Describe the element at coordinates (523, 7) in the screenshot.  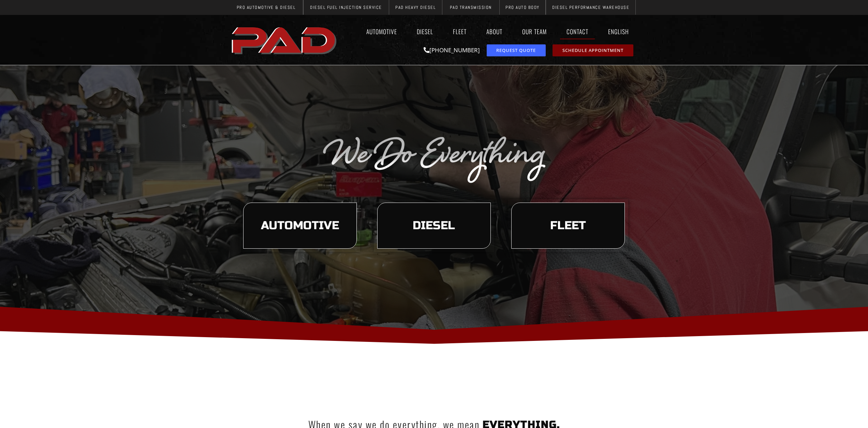
I see `span: Pro Auto Body` at that location.